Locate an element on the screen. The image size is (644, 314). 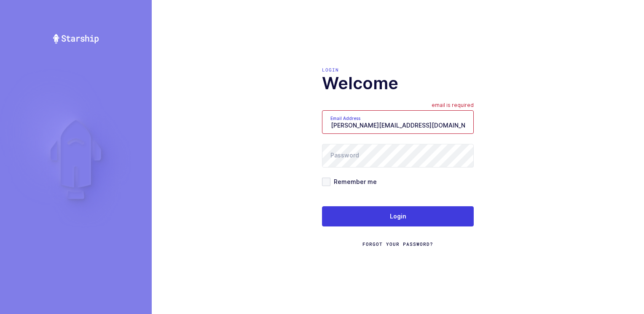
h1: Welcome is located at coordinates (398, 83).